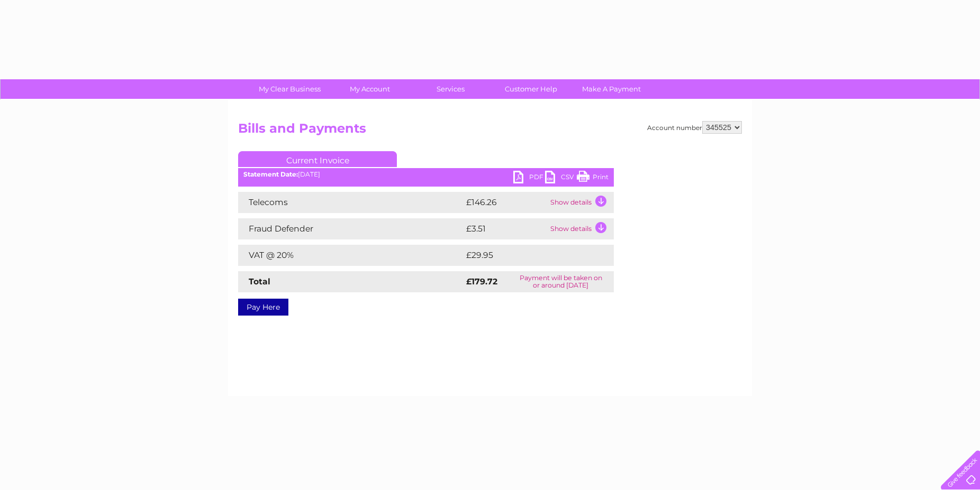 The width and height of the screenshot is (980, 490). What do you see at coordinates (505, 202) in the screenshot?
I see `td: £146.26` at bounding box center [505, 202].